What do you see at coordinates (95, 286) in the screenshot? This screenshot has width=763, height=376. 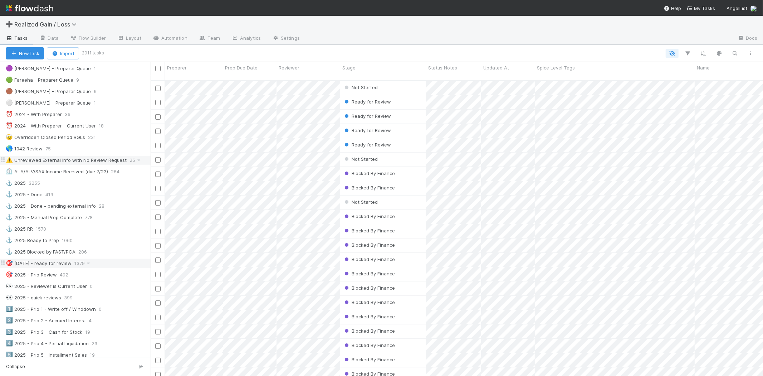 I see `span: 0` at bounding box center [95, 286].